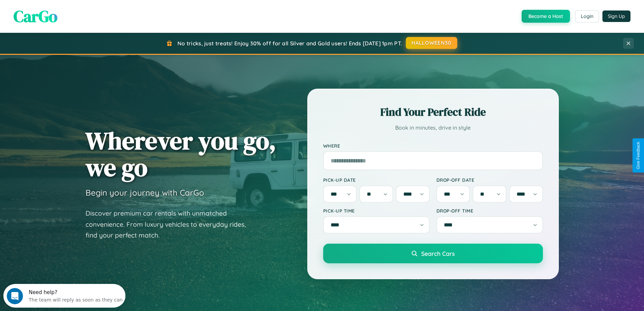 This screenshot has height=311, width=644. I want to click on button: Sign Up, so click(616, 16).